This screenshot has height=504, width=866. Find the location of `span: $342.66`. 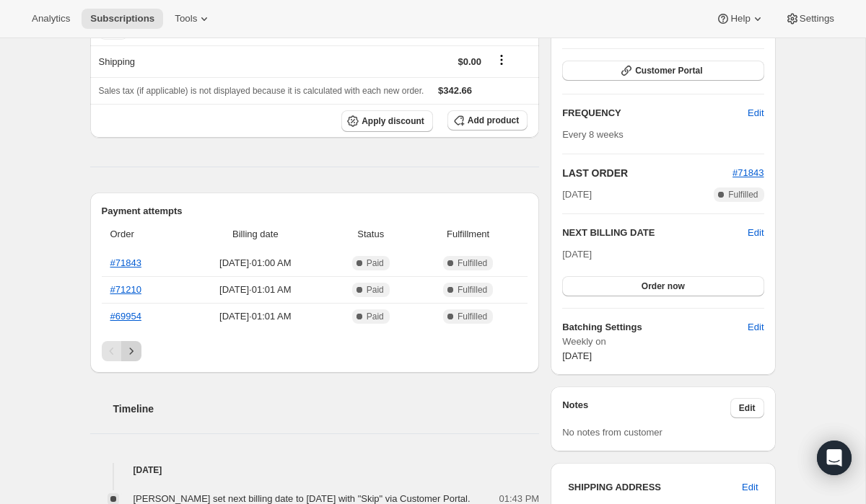

span: $342.66 is located at coordinates (455, 90).